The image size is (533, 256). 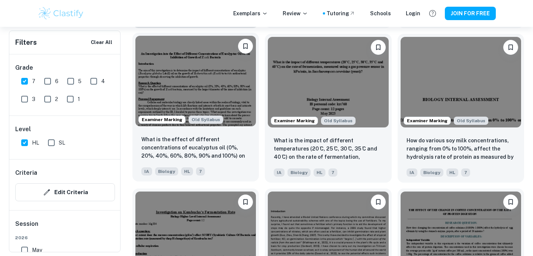 I want to click on img: Clastify logo, so click(x=61, y=13).